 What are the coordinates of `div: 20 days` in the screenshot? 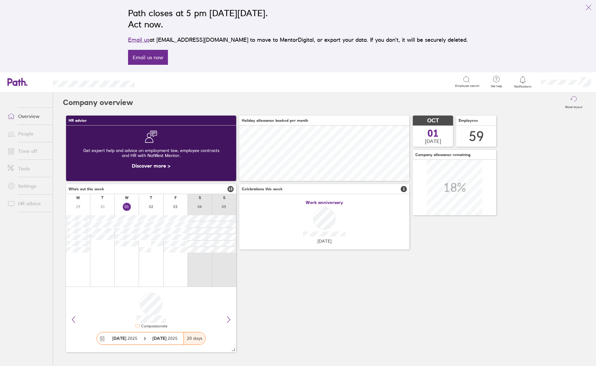 It's located at (195, 339).